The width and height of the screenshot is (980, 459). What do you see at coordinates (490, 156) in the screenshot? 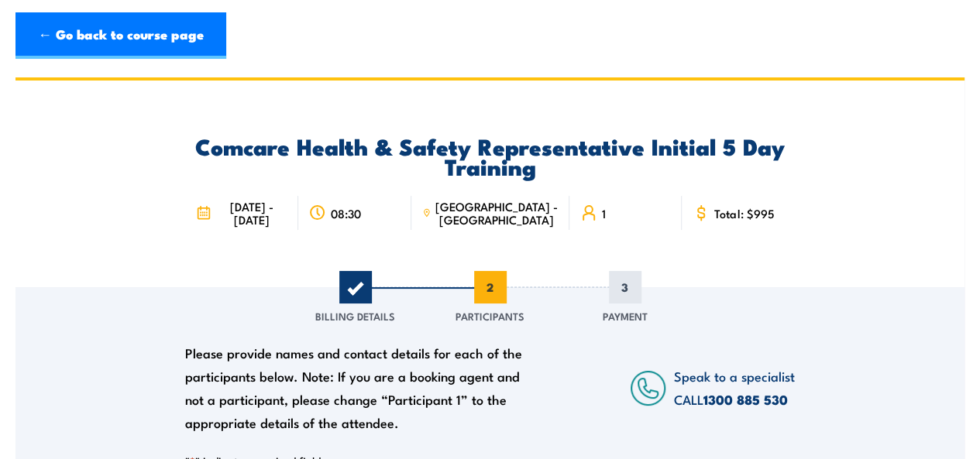
I see `h2: Comcare Health & Safety Representative Initial 5 Day Training` at bounding box center [490, 156].